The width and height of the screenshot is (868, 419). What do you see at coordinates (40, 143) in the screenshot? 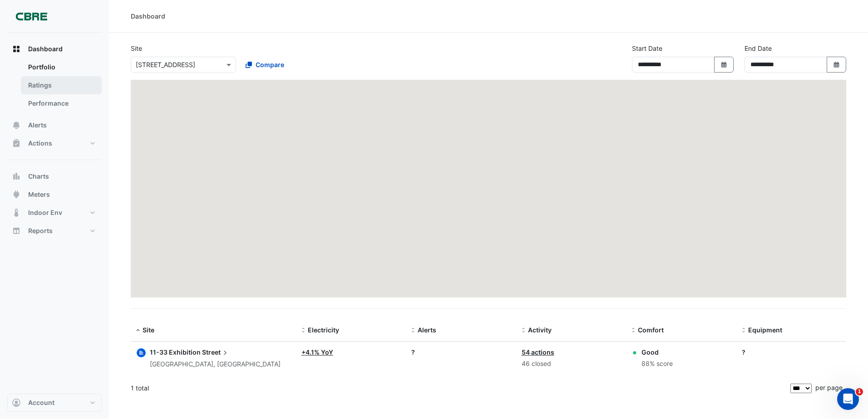
I see `span: Actions` at bounding box center [40, 143].